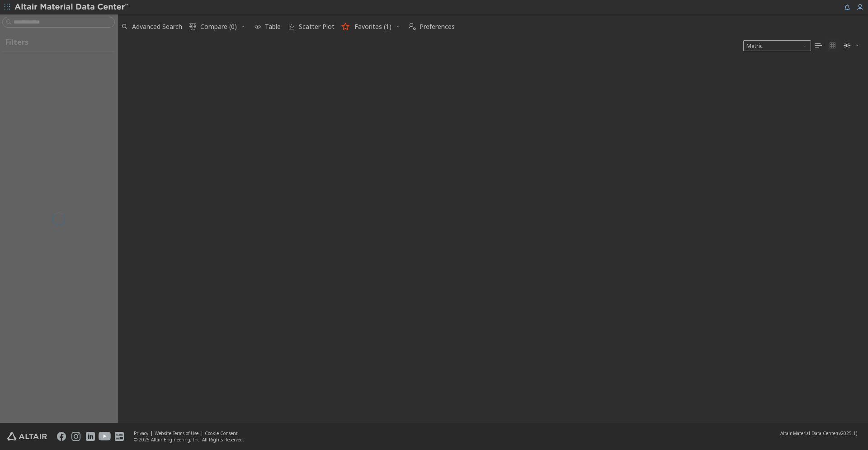 Image resolution: width=868 pixels, height=450 pixels. Describe the element at coordinates (157, 27) in the screenshot. I see `span: Advanced Search` at that location.